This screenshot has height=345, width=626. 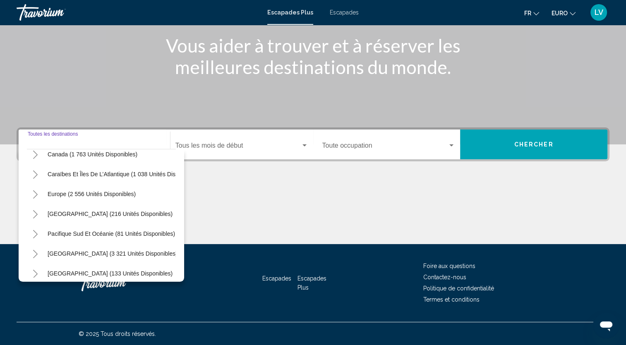 I want to click on button: Toggle Europe (2 556 unités disponibles), so click(x=35, y=194).